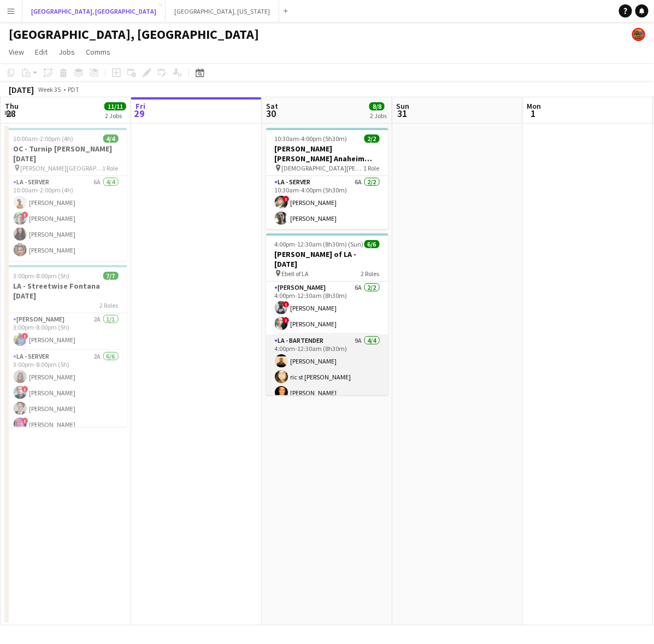 The width and height of the screenshot is (654, 644). What do you see at coordinates (403, 106) in the screenshot?
I see `span: Sun` at bounding box center [403, 106].